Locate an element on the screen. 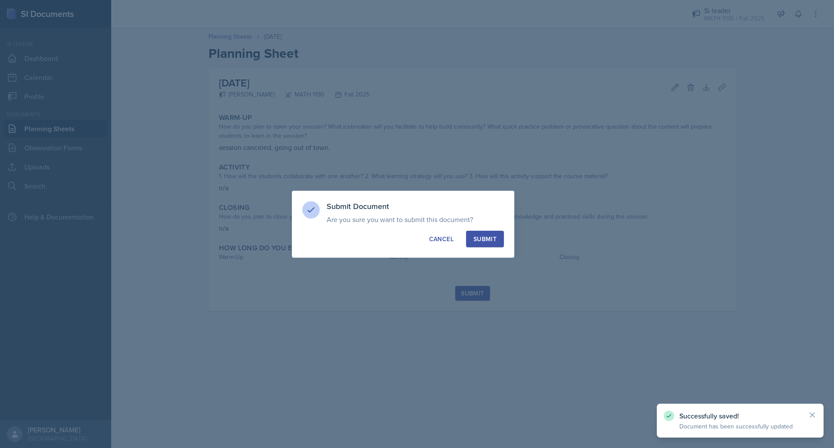  div: Cancel is located at coordinates (441, 239).